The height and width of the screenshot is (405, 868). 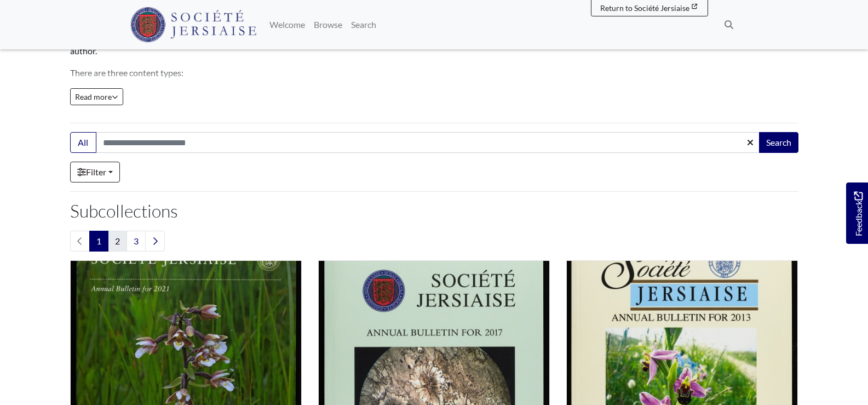 I want to click on a: Next page, so click(x=155, y=241).